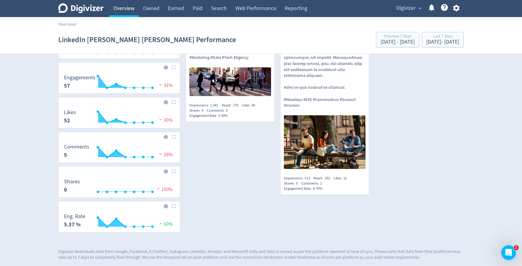  I want to click on span: 31%, so click(165, 85).